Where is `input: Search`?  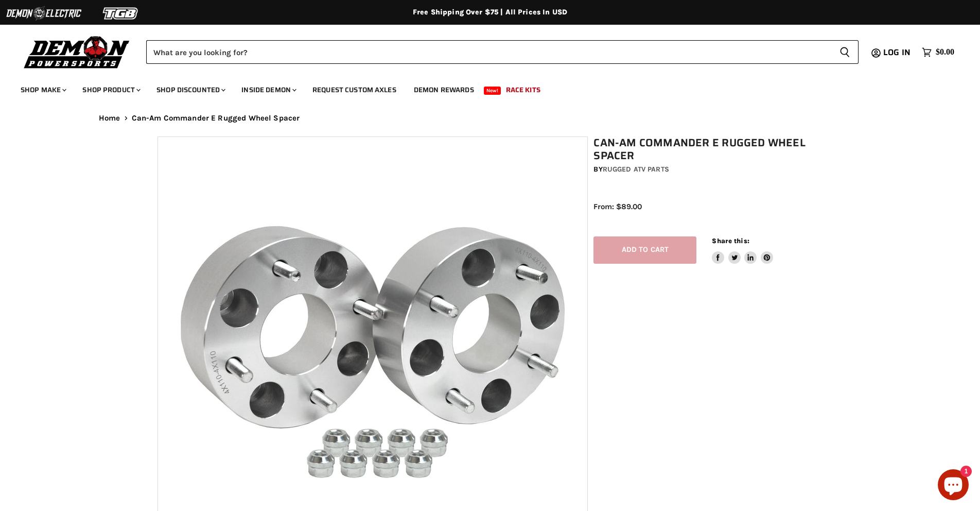 input: Search is located at coordinates (489, 52).